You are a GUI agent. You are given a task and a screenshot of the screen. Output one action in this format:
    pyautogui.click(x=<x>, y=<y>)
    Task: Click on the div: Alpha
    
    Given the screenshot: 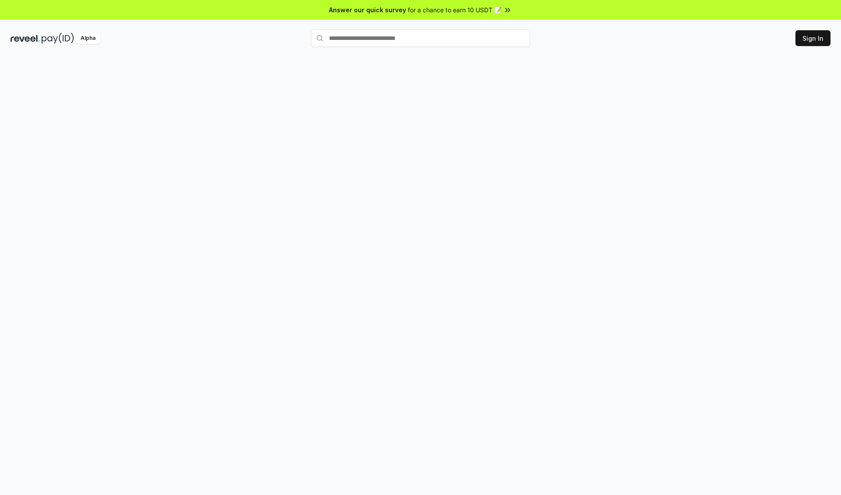 What is the action you would take?
    pyautogui.click(x=88, y=38)
    